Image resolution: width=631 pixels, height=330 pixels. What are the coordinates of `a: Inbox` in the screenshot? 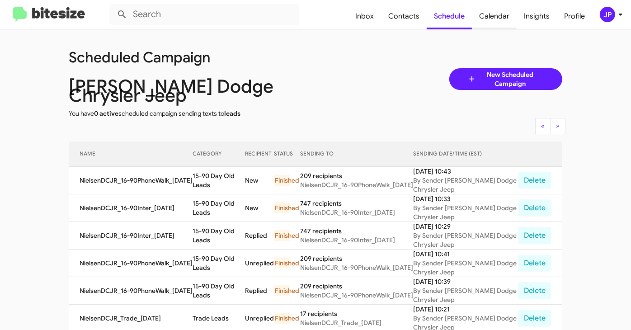 It's located at (364, 16).